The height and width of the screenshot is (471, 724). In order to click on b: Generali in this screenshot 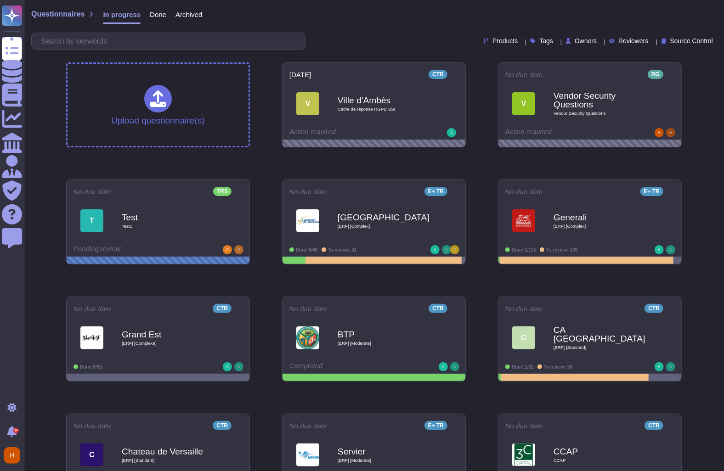, I will do `click(599, 217)`.